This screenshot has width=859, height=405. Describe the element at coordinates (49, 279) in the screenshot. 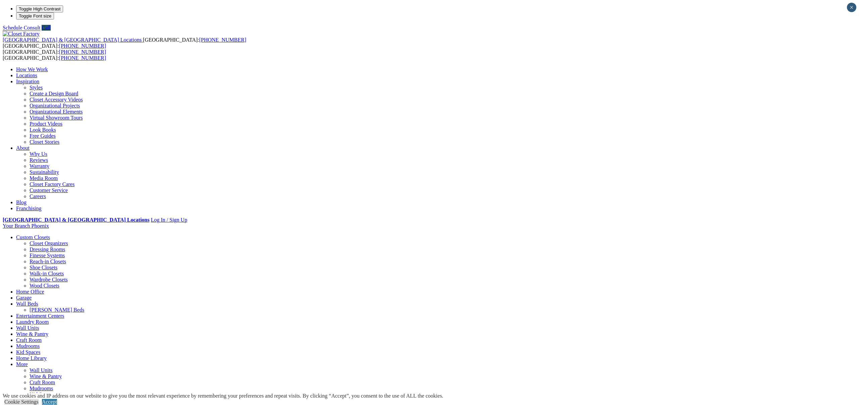

I see `a: Wardrobe Closets` at that location.